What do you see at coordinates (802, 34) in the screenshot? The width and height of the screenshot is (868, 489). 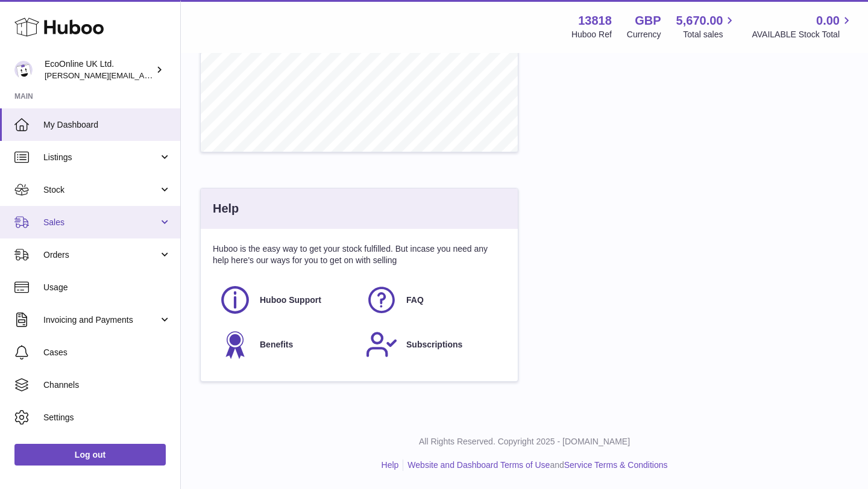 I see `span: AVAILABLE Stock Total` at bounding box center [802, 34].